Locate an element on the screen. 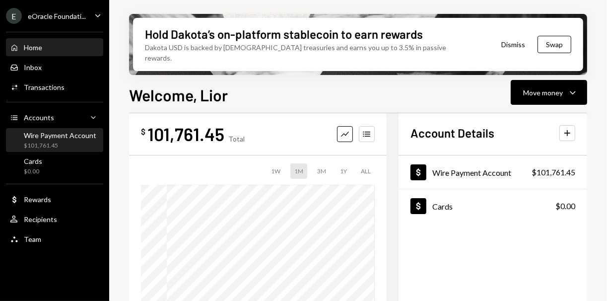 The image size is (607, 301). a: Inbox is located at coordinates (55, 67).